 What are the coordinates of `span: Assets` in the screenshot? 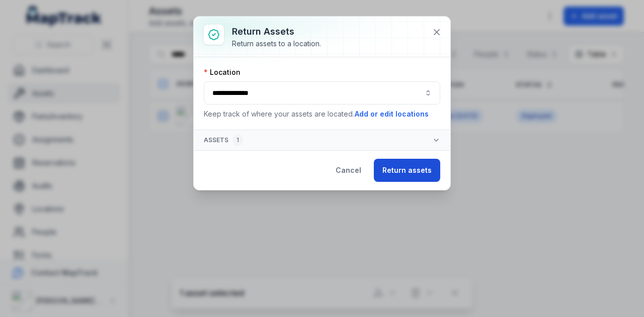 It's located at (223, 140).